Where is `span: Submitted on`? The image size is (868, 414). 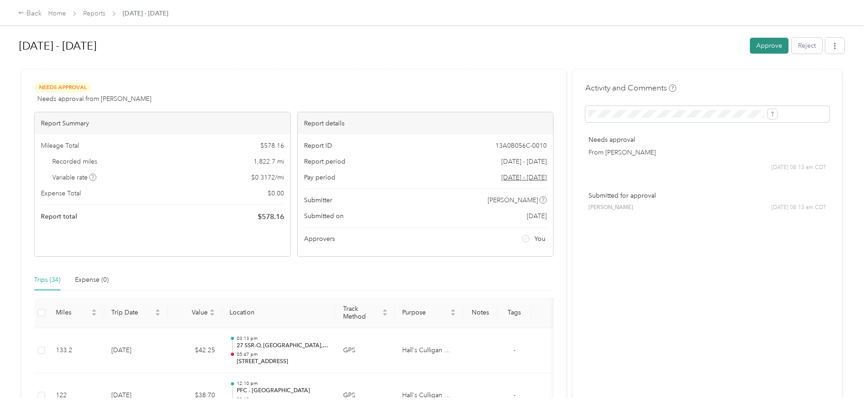 span: Submitted on is located at coordinates (324, 216).